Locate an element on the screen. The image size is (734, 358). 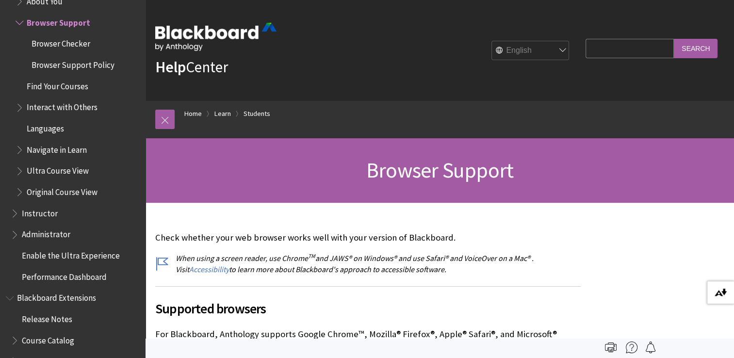
strong: Help is located at coordinates (170, 67).